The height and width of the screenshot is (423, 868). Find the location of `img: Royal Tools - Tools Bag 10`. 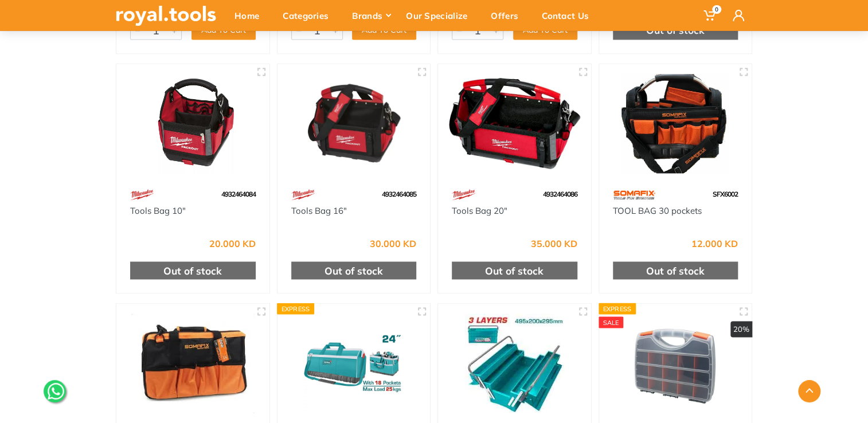

img: Royal Tools - Tools Bag 10 is located at coordinates (193, 123).